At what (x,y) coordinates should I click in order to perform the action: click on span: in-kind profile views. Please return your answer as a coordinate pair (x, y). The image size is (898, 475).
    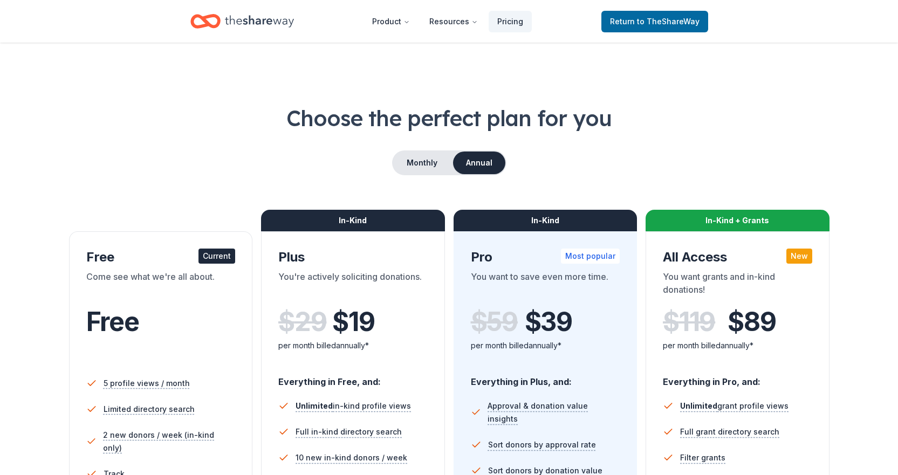
    Looking at the image, I should click on (353, 405).